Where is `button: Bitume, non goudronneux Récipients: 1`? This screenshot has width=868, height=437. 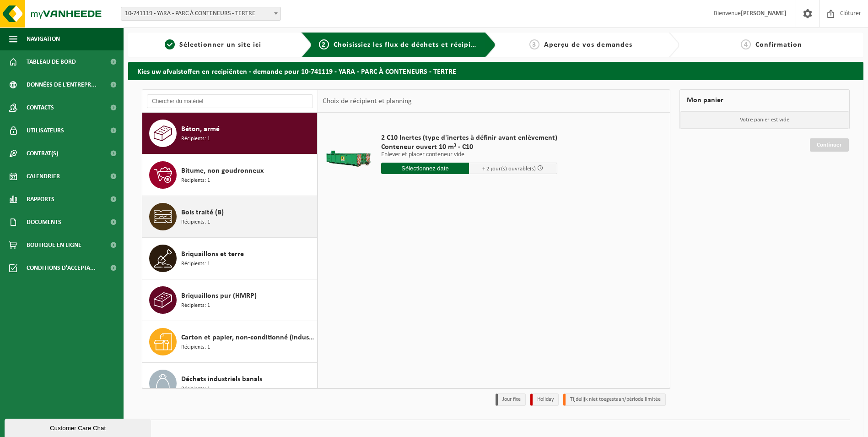
button: Bitume, non goudronneux Récipients: 1 is located at coordinates (230, 175).